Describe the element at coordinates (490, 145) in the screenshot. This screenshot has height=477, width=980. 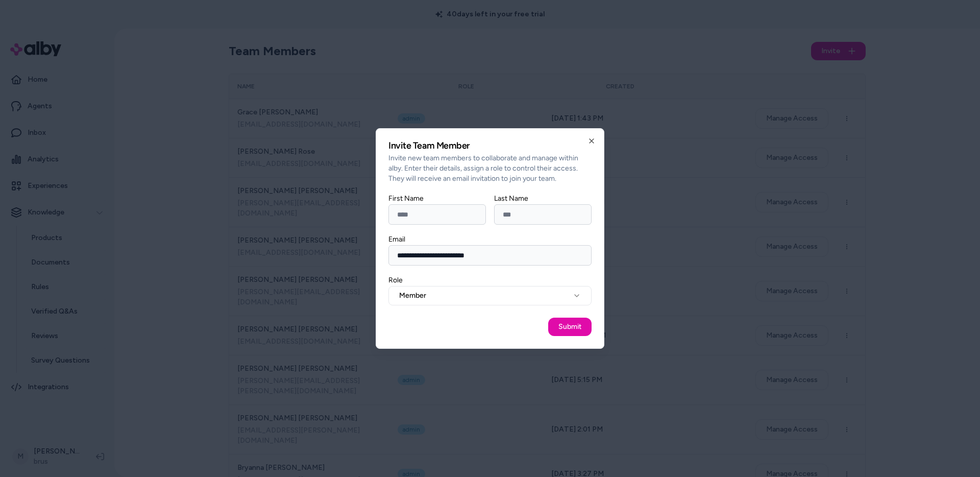
I see `h2: Invite Team Member` at that location.